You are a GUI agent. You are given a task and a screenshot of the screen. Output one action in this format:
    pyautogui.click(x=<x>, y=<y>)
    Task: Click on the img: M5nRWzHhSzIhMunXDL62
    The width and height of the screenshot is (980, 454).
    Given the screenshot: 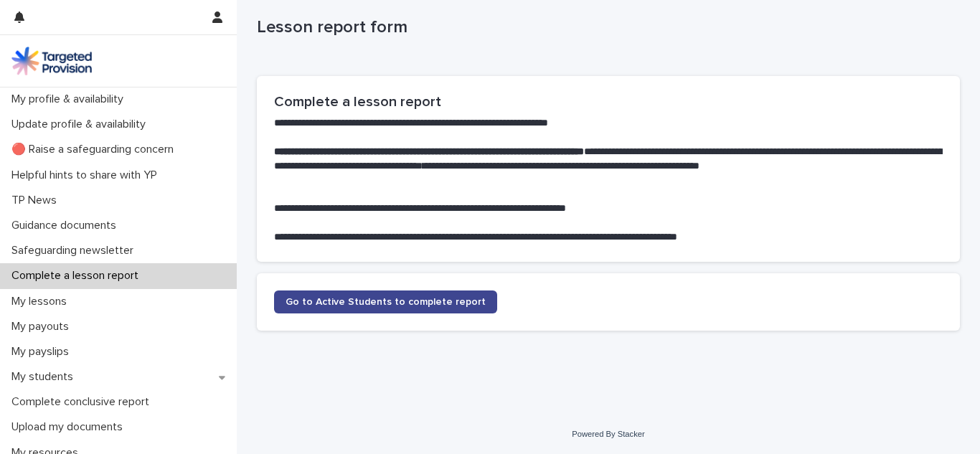 What is the action you would take?
    pyautogui.click(x=51, y=61)
    